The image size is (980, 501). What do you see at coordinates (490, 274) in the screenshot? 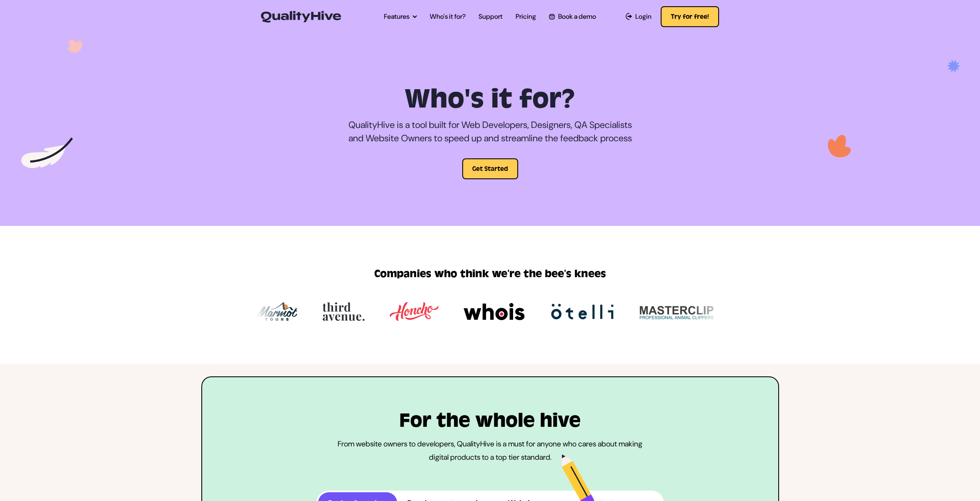
I see `h2: Companies who think we’re the bee’s knees` at bounding box center [490, 274].